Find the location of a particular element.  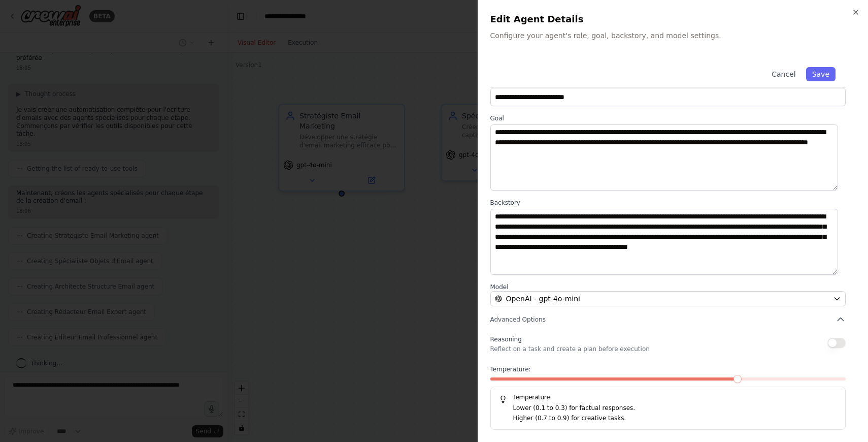

span: Reasoning is located at coordinates (506, 340).